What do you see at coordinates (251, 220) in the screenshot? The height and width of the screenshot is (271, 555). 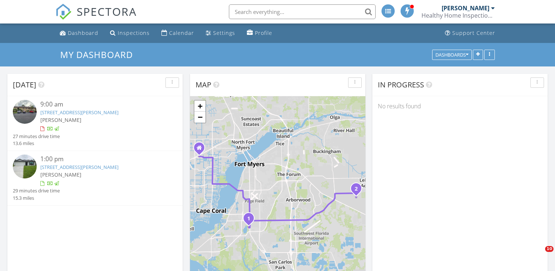 I see `div: 7116 Lakeridge Court #205, Fort Myers, FL 33907` at bounding box center [251, 220].